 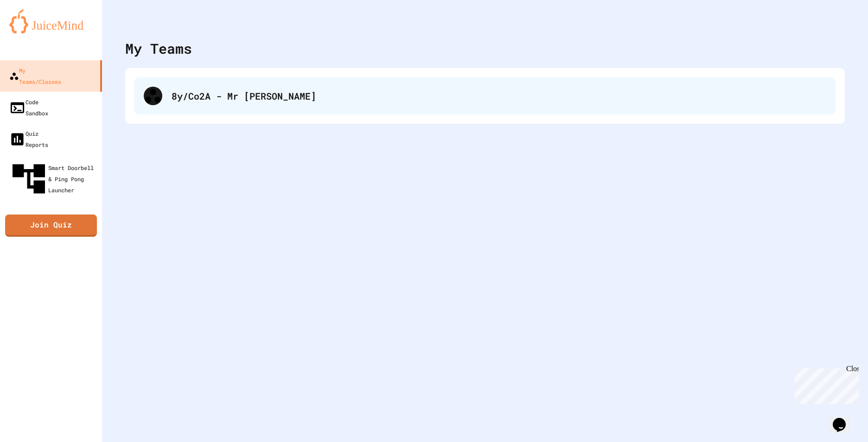 What do you see at coordinates (35, 76) in the screenshot?
I see `div: My Teams/Classes` at bounding box center [35, 76].